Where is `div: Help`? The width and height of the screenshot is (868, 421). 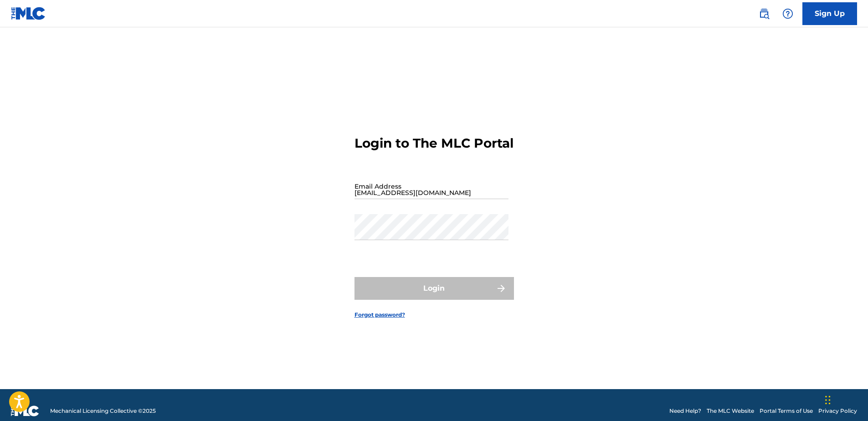 div: Help is located at coordinates (788, 14).